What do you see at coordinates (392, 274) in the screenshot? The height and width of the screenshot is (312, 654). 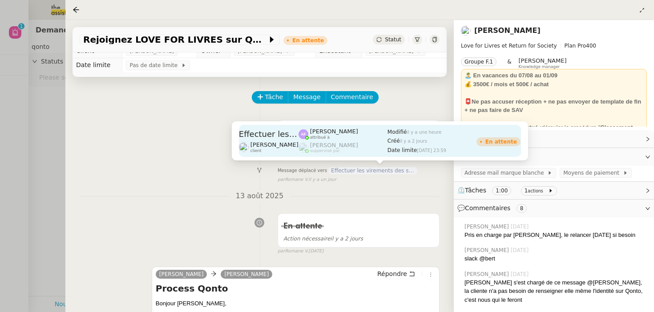 I see `span: Répondre` at bounding box center [392, 274].